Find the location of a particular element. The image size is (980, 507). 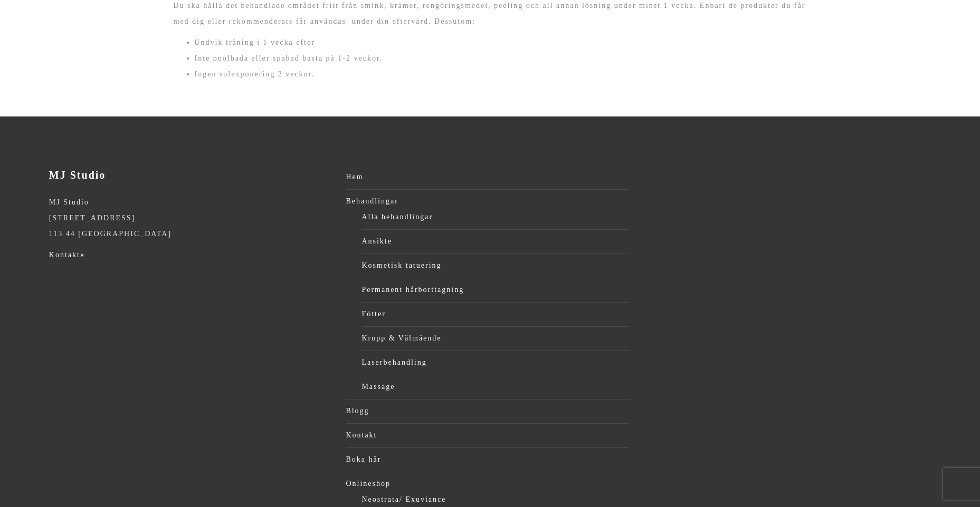

a: Alla behandlingar is located at coordinates (494, 217).